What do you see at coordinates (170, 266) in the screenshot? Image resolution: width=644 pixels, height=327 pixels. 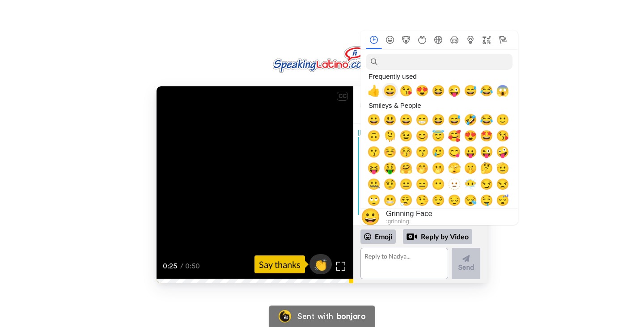 I see `span: 0:25` at bounding box center [170, 266].